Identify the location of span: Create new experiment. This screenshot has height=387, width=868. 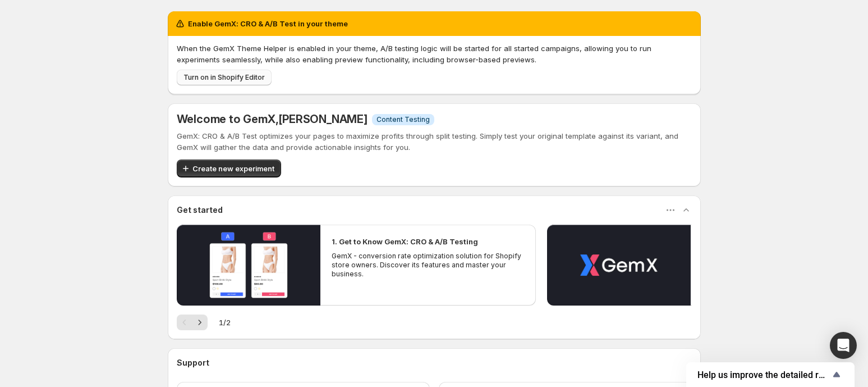
(234, 168).